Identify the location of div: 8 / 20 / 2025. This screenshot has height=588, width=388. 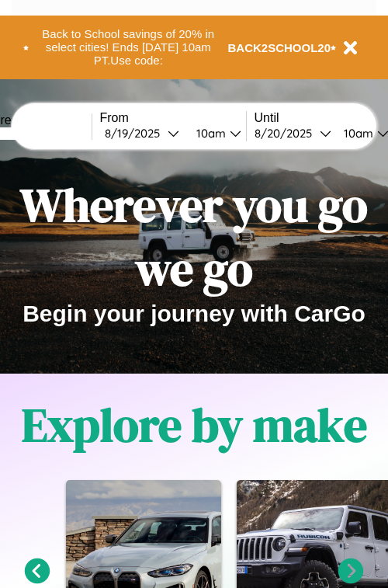
(287, 133).